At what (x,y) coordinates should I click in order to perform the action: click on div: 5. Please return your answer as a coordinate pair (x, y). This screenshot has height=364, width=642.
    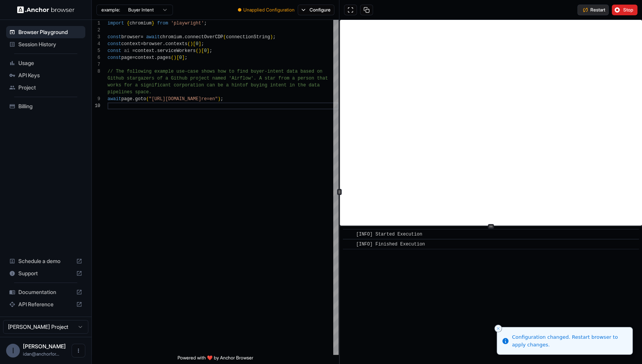
    Looking at the image, I should click on (96, 51).